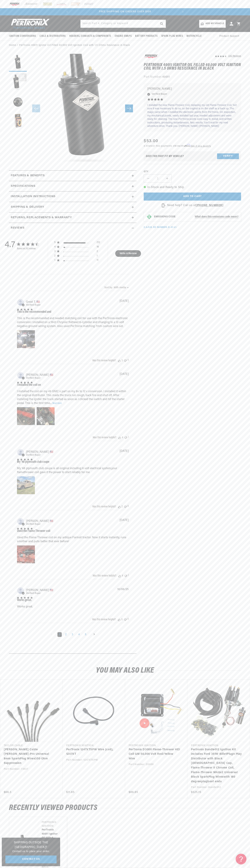 The height and width of the screenshot is (868, 250). Describe the element at coordinates (72, 635) in the screenshot. I see `a: Goto Page 3` at that location.